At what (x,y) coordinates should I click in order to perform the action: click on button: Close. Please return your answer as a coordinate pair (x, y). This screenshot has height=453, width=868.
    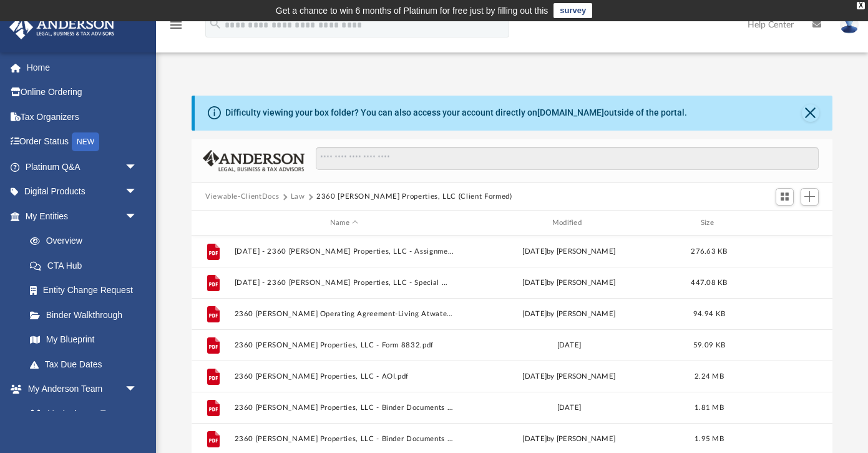
    Looking at the image, I should click on (810, 113).